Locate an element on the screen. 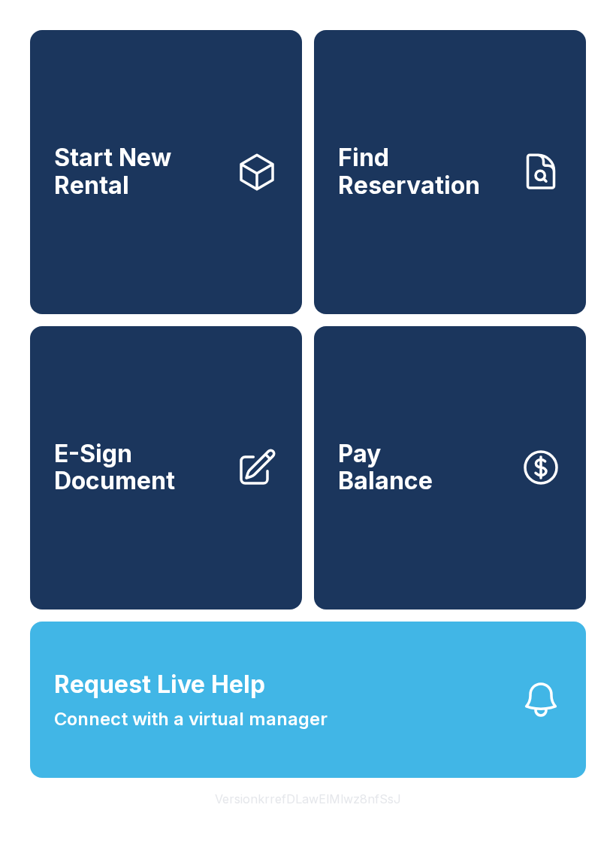 The height and width of the screenshot is (850, 616). span: Connect with a virtual manager is located at coordinates (191, 719).